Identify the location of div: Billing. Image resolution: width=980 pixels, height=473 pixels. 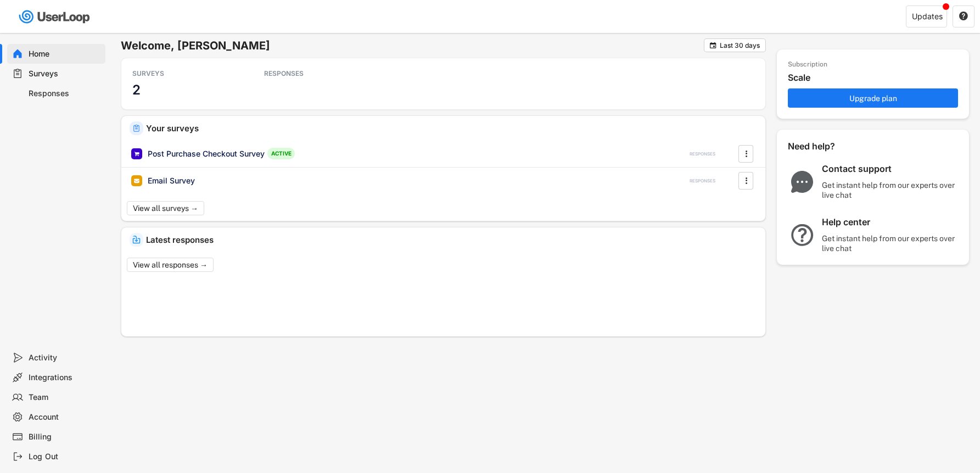
(65, 437).